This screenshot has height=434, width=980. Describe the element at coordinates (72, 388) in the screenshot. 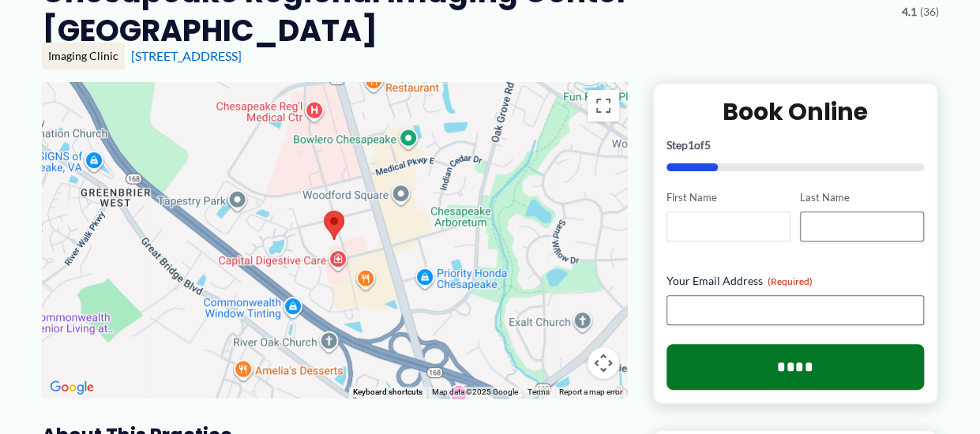

I see `img: Google` at that location.